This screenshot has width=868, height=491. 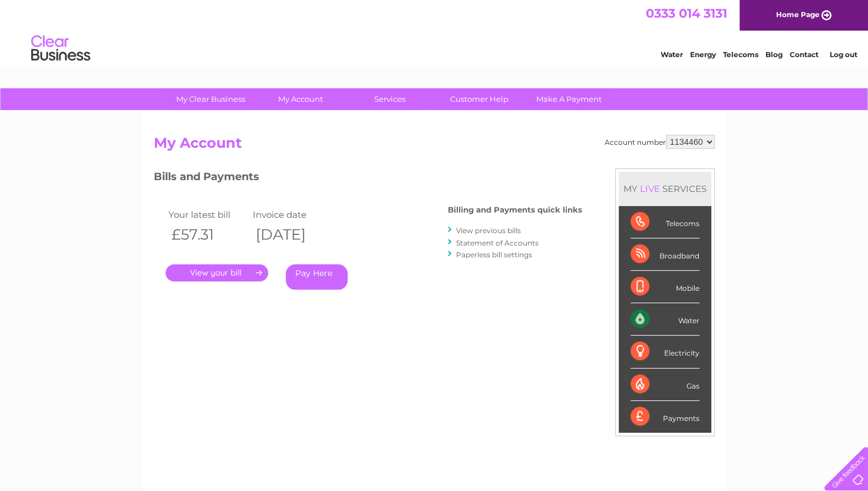 What do you see at coordinates (664, 417) in the screenshot?
I see `div: Payments` at bounding box center [664, 417].